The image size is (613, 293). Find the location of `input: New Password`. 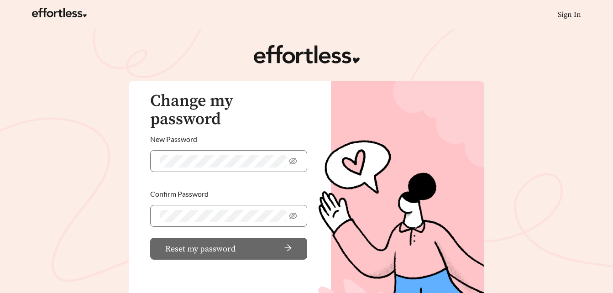

input: New Password is located at coordinates (224, 161).